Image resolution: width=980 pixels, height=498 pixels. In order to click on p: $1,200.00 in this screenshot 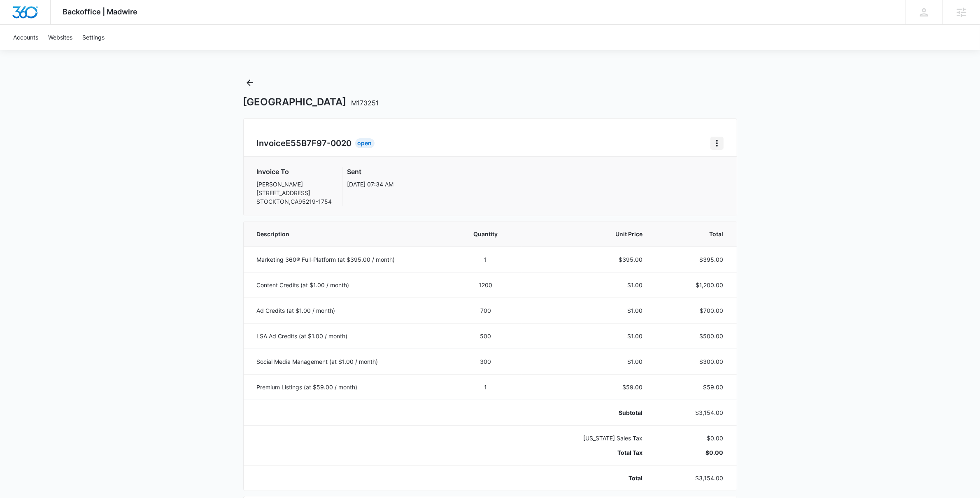, I will do `click(693, 284)`.